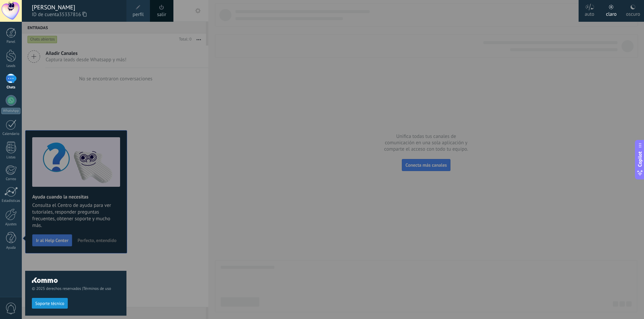 The width and height of the screenshot is (644, 319). I want to click on div: WhatsApp, so click(11, 111).